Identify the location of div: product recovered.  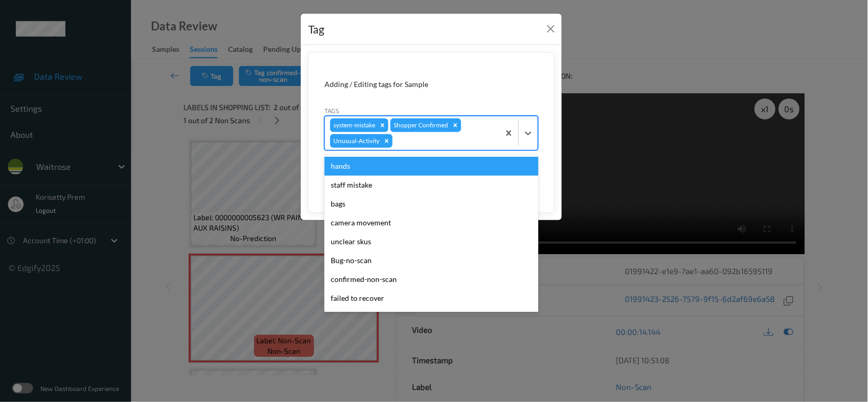
(431, 317).